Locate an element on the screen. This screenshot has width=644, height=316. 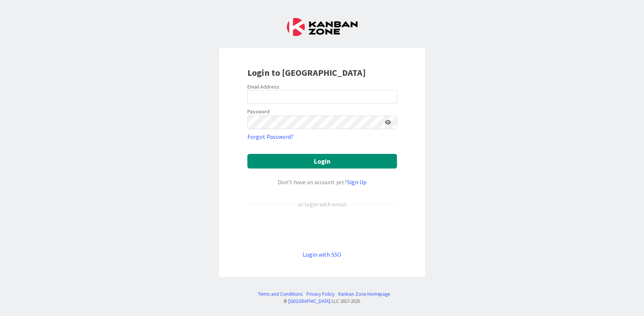
a: Terms and Conditions is located at coordinates (280, 294).